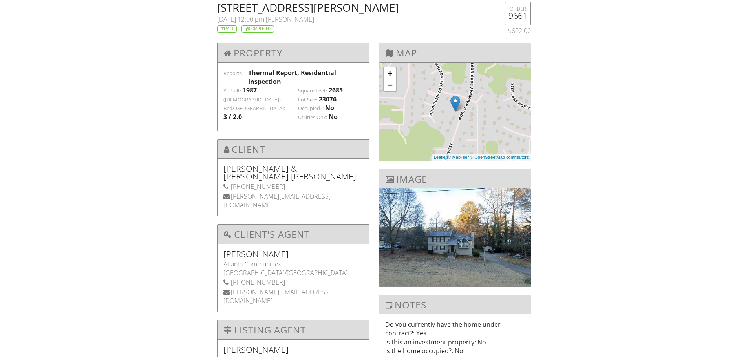 The width and height of the screenshot is (748, 357). Describe the element at coordinates (257, 29) in the screenshot. I see `div: Completed` at that location.